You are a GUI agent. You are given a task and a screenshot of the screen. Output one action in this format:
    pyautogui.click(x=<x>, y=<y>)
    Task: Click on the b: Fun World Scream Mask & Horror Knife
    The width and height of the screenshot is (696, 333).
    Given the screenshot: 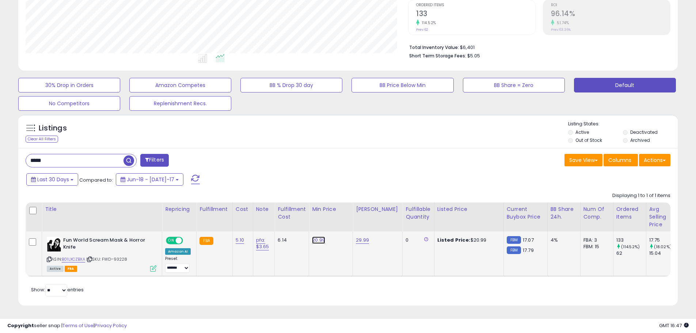 What is the action you would take?
    pyautogui.click(x=107, y=244)
    